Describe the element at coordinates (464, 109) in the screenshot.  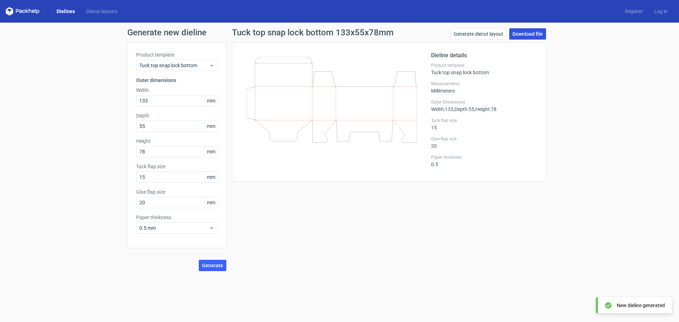
I see `span: , Depth : 55` at that location.